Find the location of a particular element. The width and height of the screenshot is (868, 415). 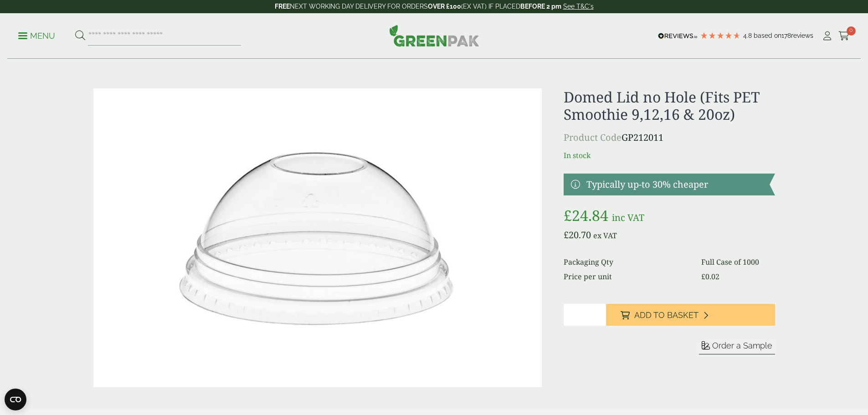

bdi: 20.70 is located at coordinates (578, 234).